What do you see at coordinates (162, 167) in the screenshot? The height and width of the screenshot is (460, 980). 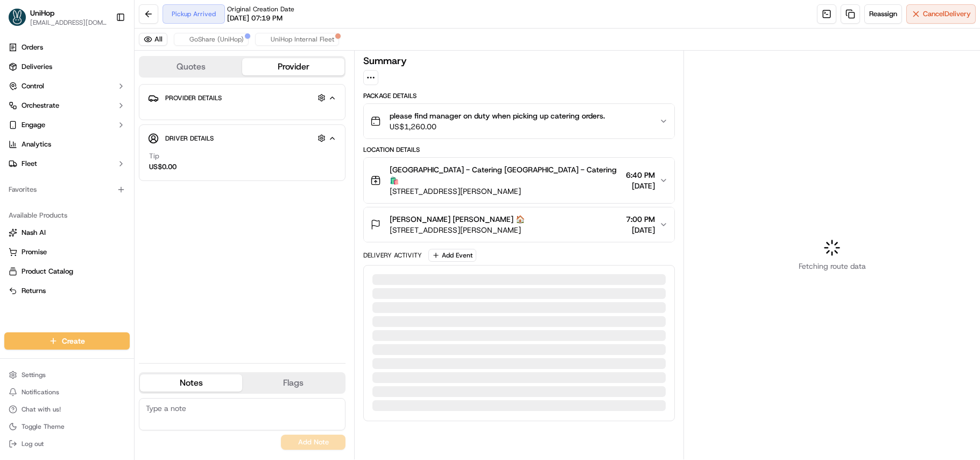 I see `div: US$0.00` at bounding box center [162, 167].